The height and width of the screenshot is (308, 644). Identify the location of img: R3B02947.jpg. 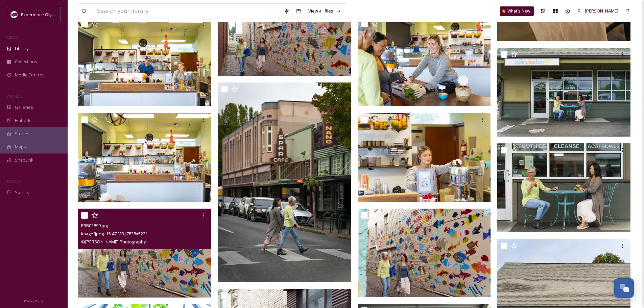
(424, 61).